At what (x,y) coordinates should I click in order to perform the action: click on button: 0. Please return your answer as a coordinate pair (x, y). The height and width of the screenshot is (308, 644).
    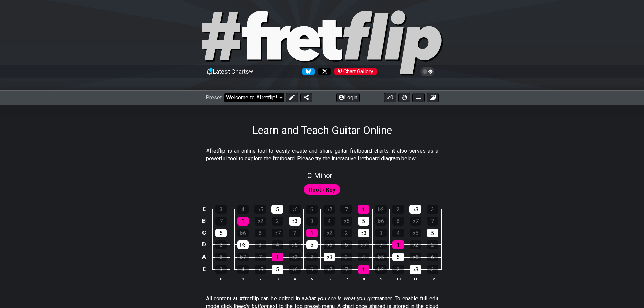
    Looking at the image, I should click on (390, 98).